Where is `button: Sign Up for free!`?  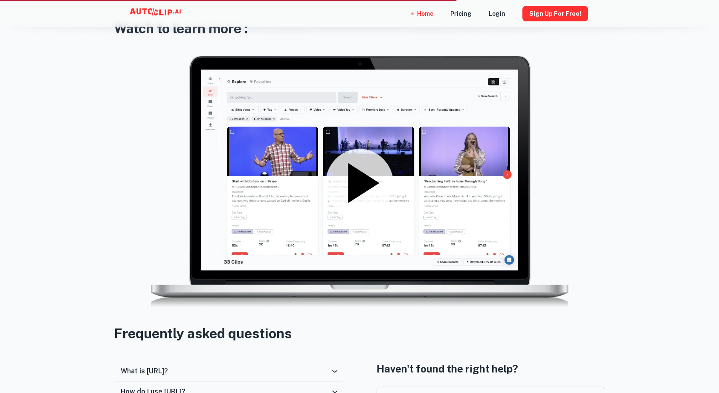 button: Sign Up for free! is located at coordinates (555, 14).